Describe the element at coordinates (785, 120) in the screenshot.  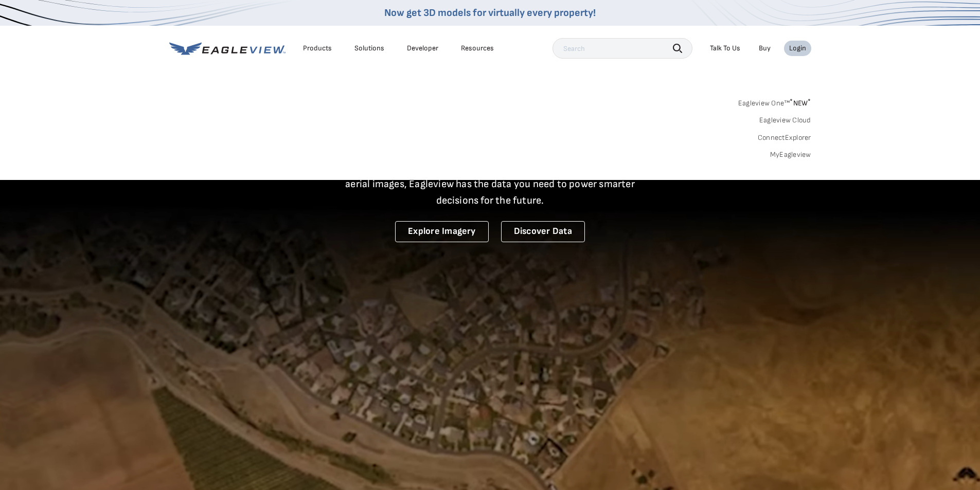
I see `a: Eagleview Cloud` at that location.